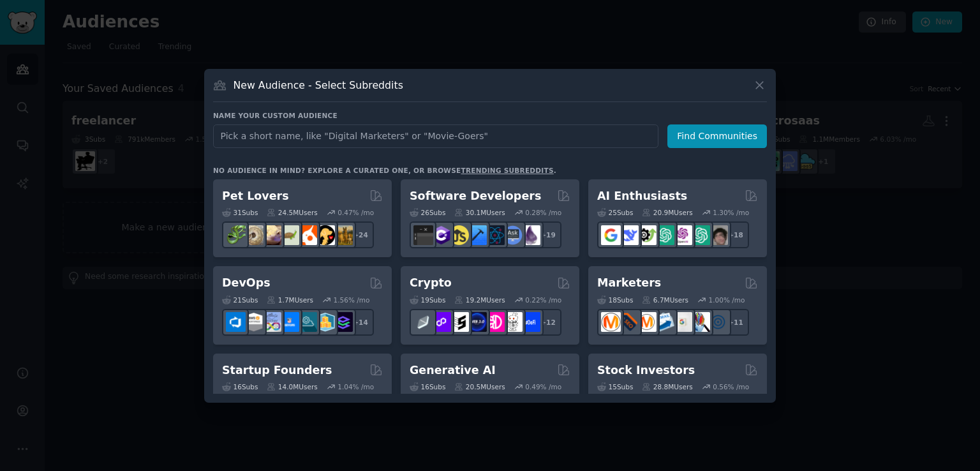 This screenshot has height=471, width=980. What do you see at coordinates (452, 370) in the screenshot?
I see `h2: Generative AI` at bounding box center [452, 370].